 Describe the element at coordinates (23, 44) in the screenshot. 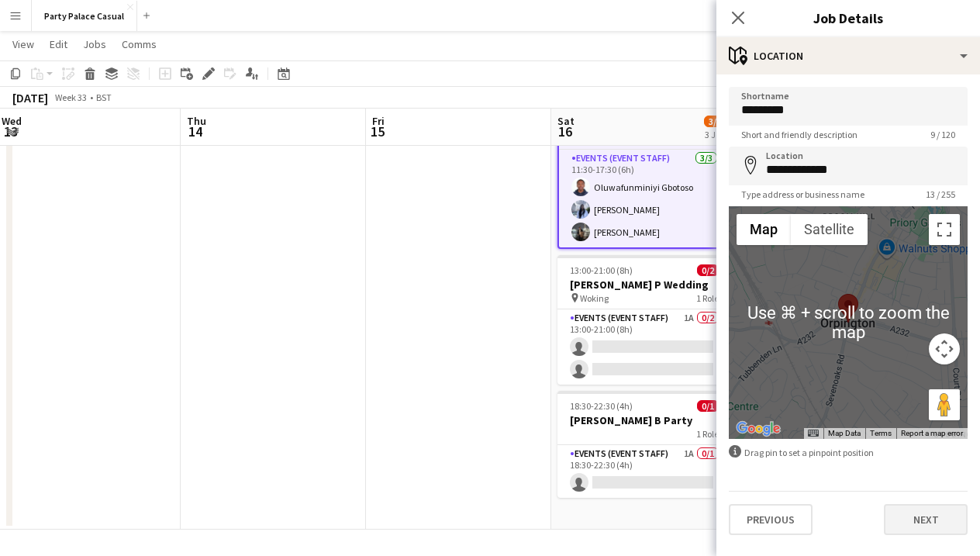

I see `span: View` at that location.